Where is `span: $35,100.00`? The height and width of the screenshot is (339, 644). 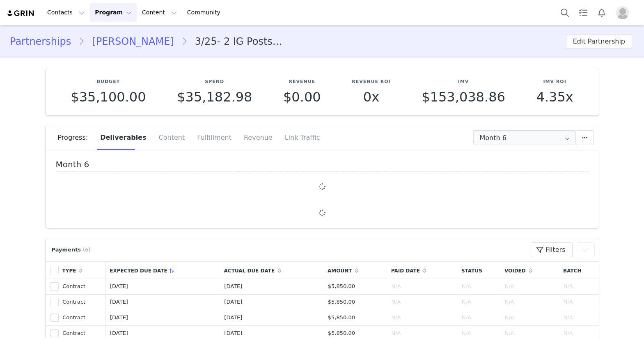 span: $35,100.00 is located at coordinates (108, 97).